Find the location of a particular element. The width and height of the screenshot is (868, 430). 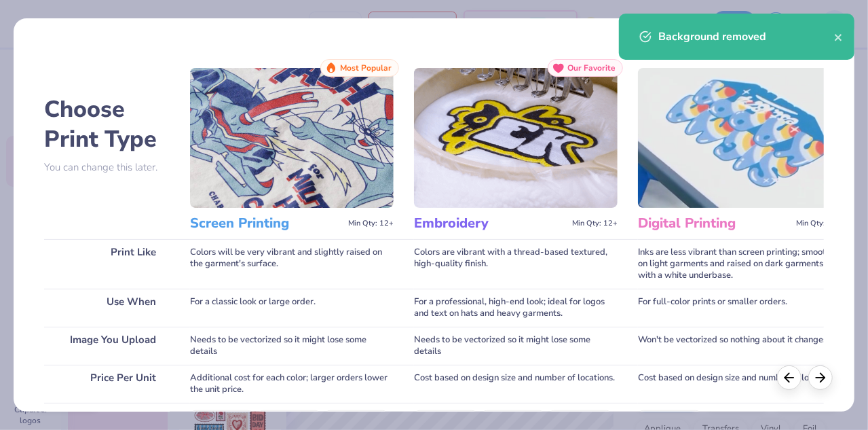

img: Digital Printing is located at coordinates (739, 138).